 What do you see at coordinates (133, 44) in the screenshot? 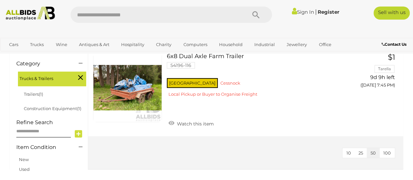
I see `a: Hospitality` at bounding box center [133, 44].